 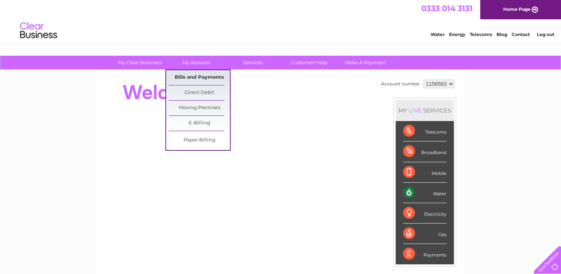 I want to click on a: My Clear Business, so click(x=140, y=62).